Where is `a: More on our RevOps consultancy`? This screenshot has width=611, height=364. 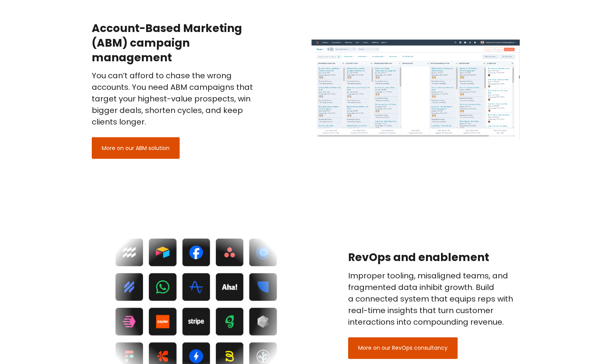
a: More on our RevOps consultancy is located at coordinates (403, 348).